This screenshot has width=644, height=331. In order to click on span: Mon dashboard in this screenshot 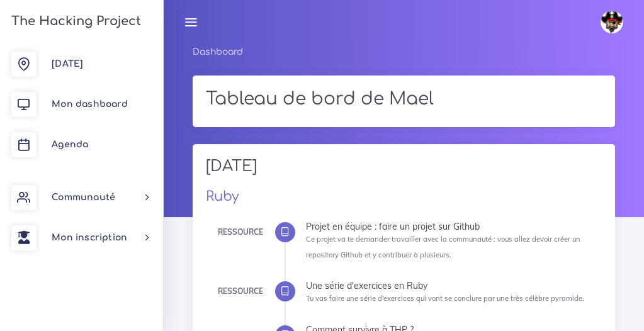, I will do `click(89, 104)`.